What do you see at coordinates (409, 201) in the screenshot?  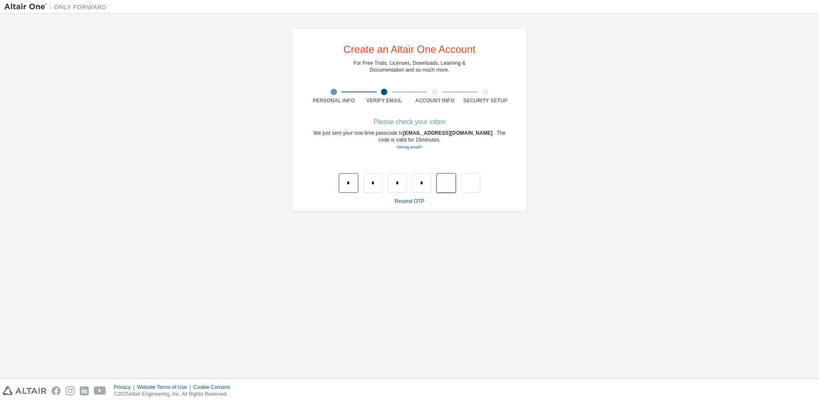 I see `a: Resend OTP` at bounding box center [409, 201].